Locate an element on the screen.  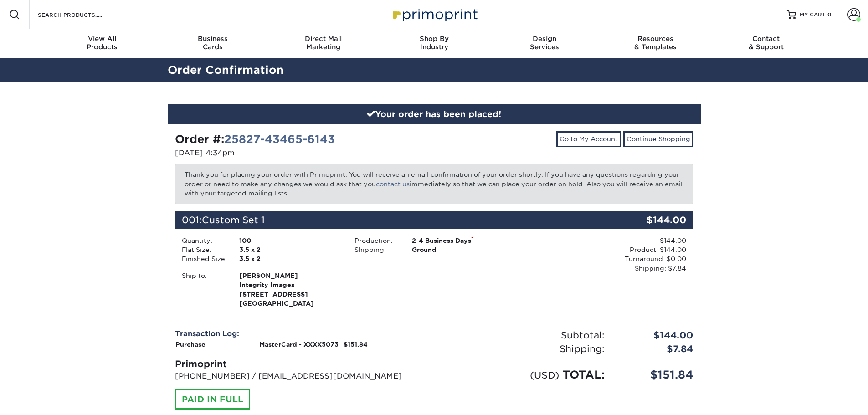
strong: Purchase is located at coordinates (190, 345).